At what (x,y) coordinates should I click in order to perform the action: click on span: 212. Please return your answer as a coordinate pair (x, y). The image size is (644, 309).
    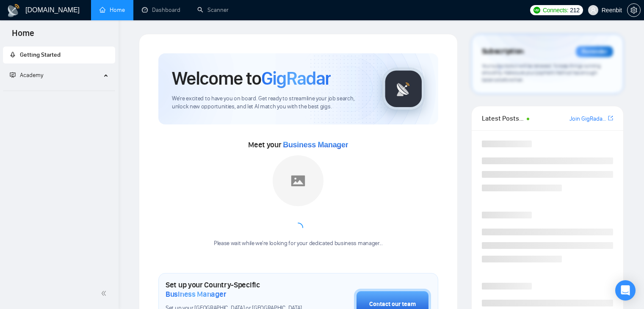
    Looking at the image, I should click on (574, 10).